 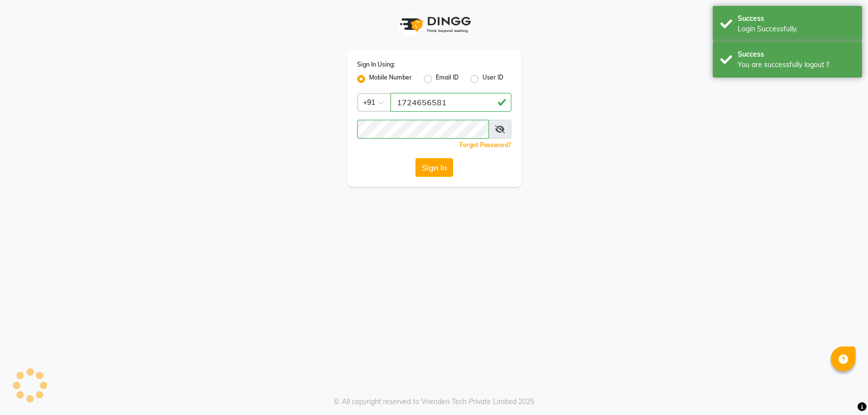 I want to click on a: Forgot Password?, so click(x=485, y=145).